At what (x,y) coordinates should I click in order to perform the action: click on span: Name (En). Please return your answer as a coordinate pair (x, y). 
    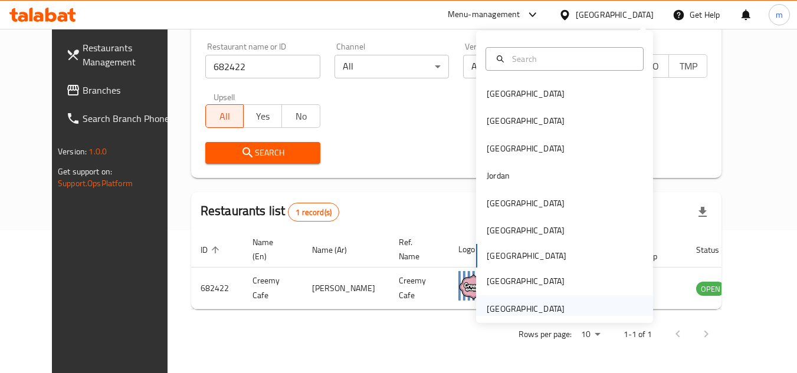
    Looking at the image, I should click on (270, 250).